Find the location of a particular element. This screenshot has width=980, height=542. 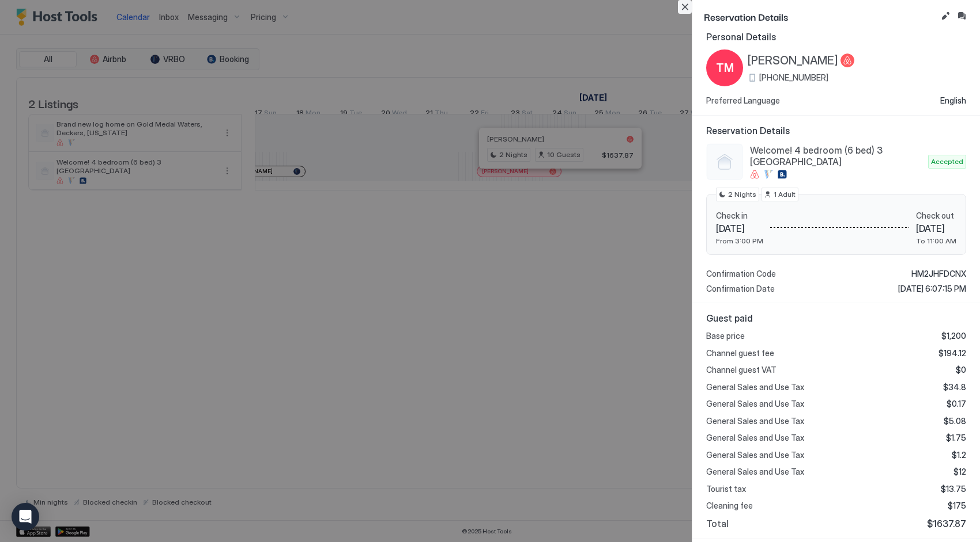

span: TM is located at coordinates (725, 68).